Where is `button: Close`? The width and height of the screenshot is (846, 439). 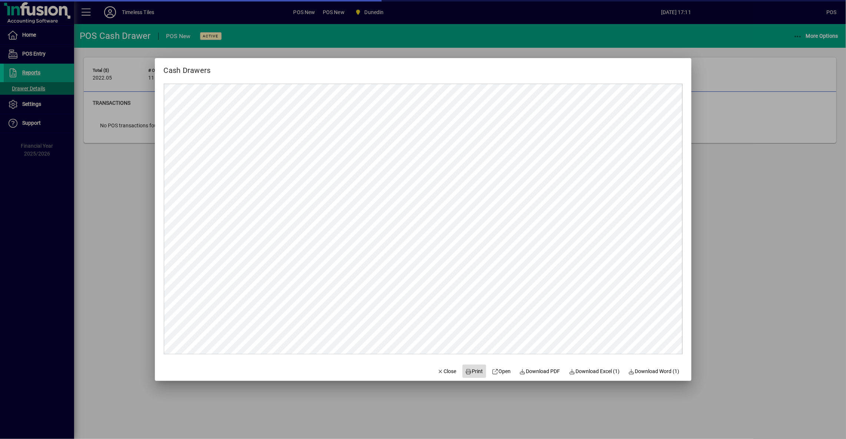 button: Close is located at coordinates (447, 371).